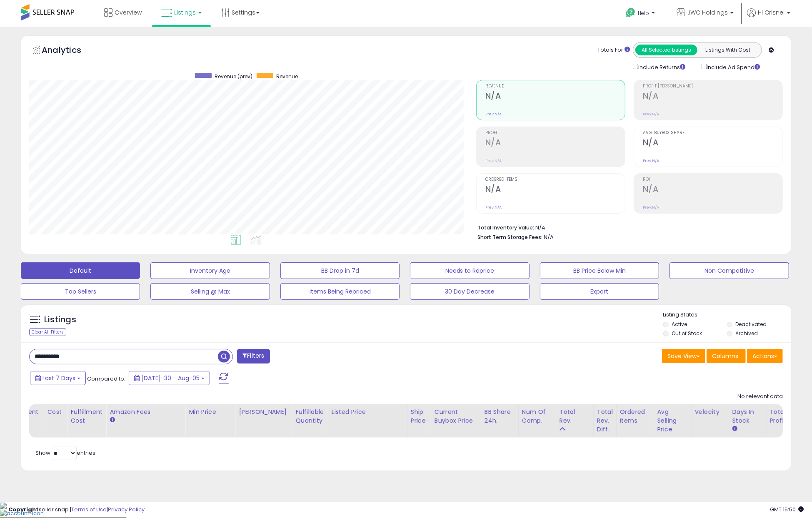 This screenshot has height=518, width=812. Describe the element at coordinates (672, 420) in the screenshot. I see `div: Avg Selling Price` at that location.